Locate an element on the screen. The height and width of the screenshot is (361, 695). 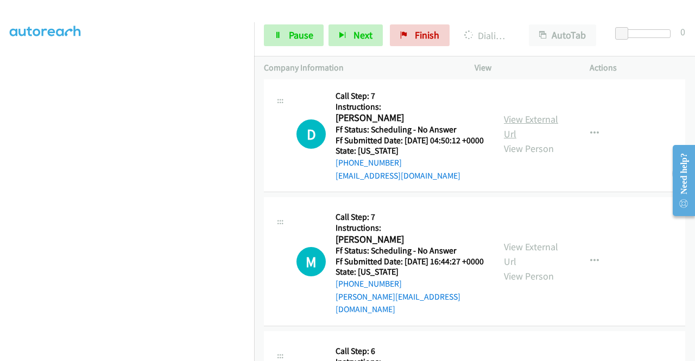
span: Finish is located at coordinates (427, 35).